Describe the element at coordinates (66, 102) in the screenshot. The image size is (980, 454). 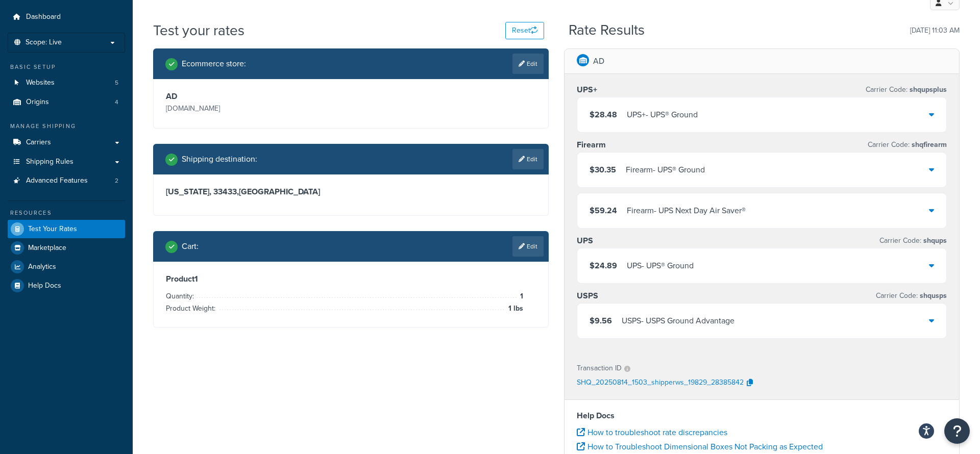
I see `li: Origins` at that location.